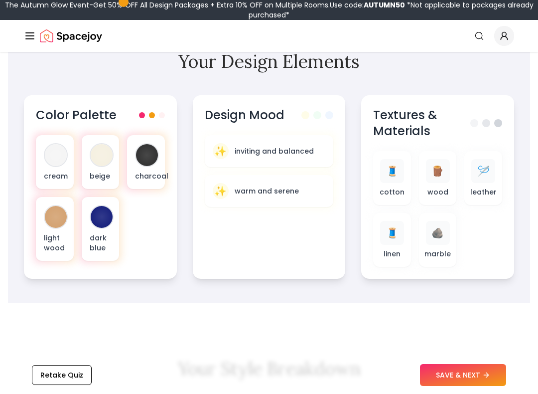  What do you see at coordinates (437, 254) in the screenshot?
I see `p: marble` at bounding box center [437, 254].